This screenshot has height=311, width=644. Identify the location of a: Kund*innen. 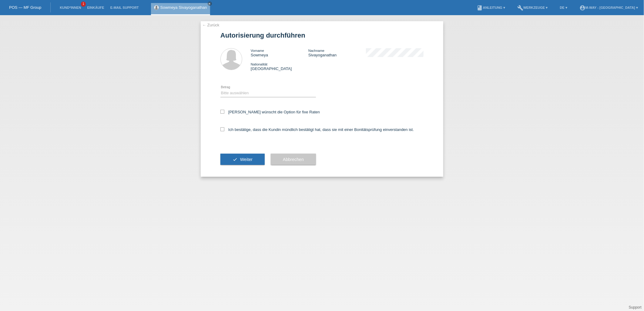
(70, 8).